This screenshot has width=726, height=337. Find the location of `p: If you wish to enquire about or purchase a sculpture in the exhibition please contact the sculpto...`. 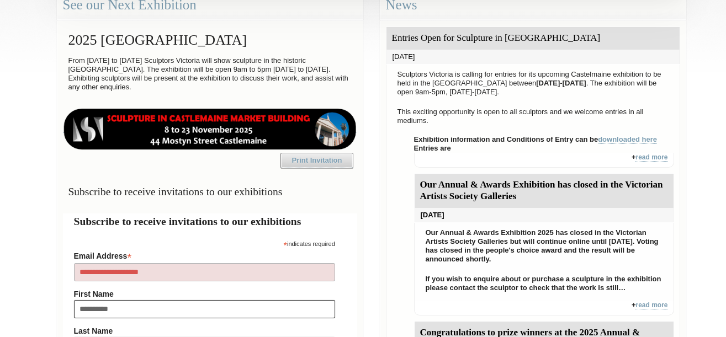

p: If you wish to enquire about or purchase a sculpture in the exhibition please contact the sculpto... is located at coordinates (544, 284).